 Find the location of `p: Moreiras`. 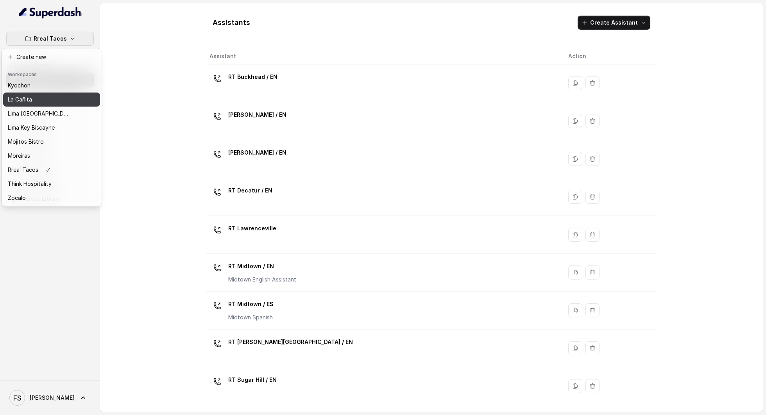

p: Moreiras is located at coordinates (19, 156).